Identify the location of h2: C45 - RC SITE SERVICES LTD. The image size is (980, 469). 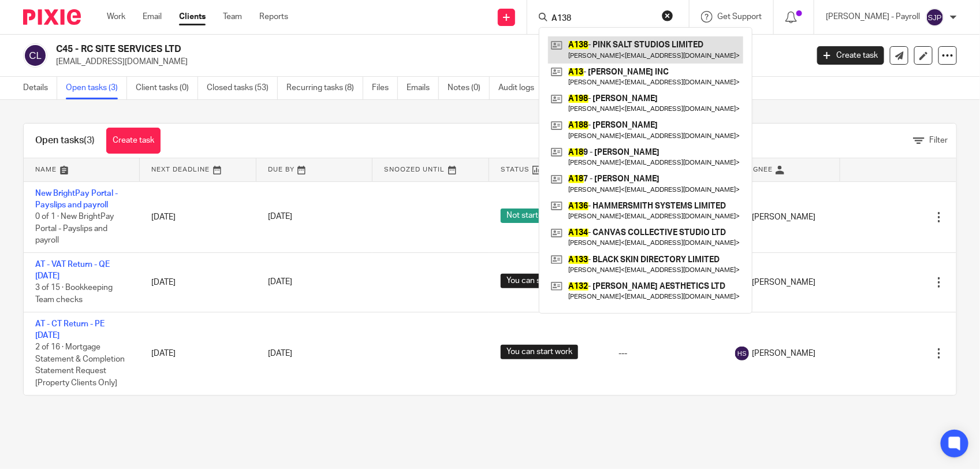
(353, 49).